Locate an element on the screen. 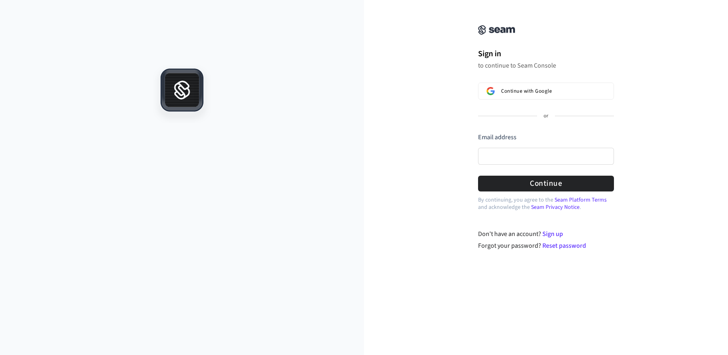  h1: Sign in is located at coordinates (546, 54).